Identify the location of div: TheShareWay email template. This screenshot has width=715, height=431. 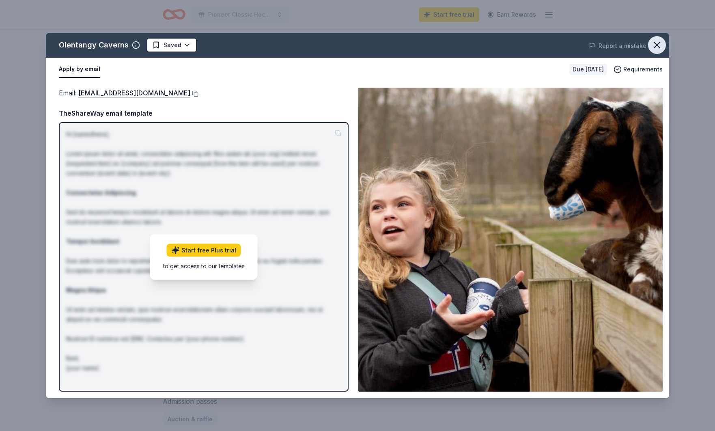
(204, 113).